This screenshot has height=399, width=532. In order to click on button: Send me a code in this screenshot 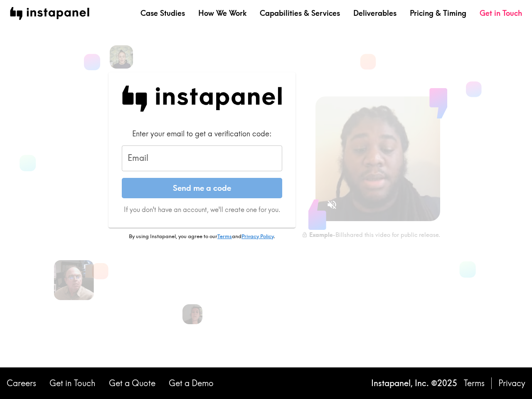, I will do `click(202, 188)`.